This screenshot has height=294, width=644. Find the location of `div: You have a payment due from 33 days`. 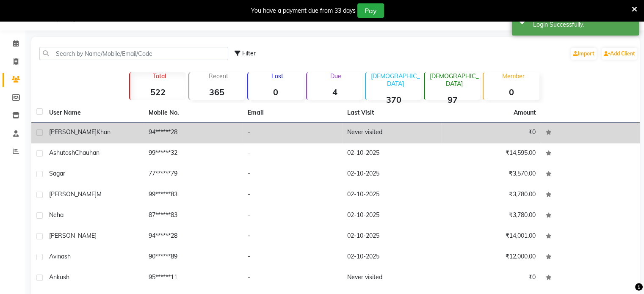

div: You have a payment due from 33 days is located at coordinates (303, 11).